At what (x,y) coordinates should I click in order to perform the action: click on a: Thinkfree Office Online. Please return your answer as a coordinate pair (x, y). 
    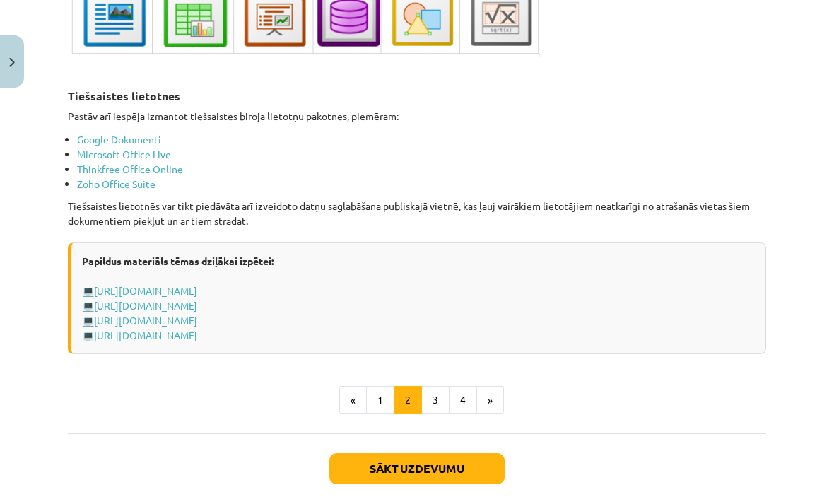
    Looking at the image, I should click on (130, 169).